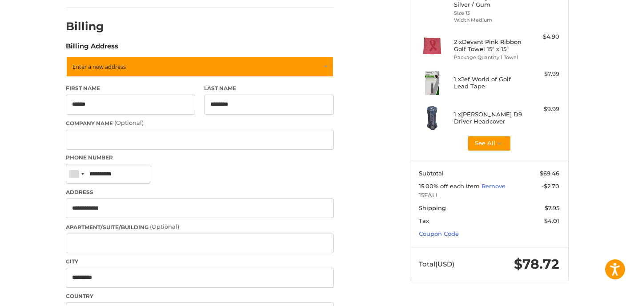  I want to click on div: $7.99, so click(541, 74).